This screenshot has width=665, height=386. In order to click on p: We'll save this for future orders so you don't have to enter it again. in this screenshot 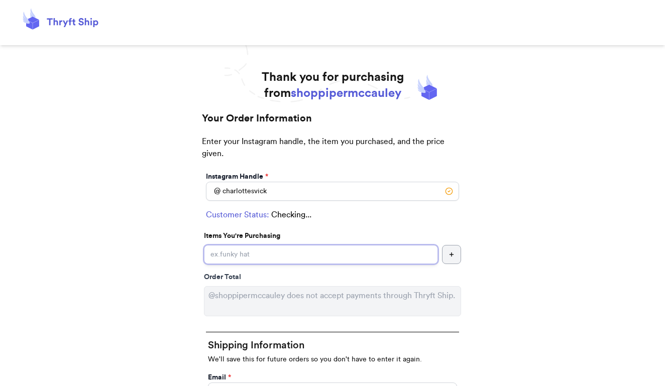, I will do `click(333, 360)`.